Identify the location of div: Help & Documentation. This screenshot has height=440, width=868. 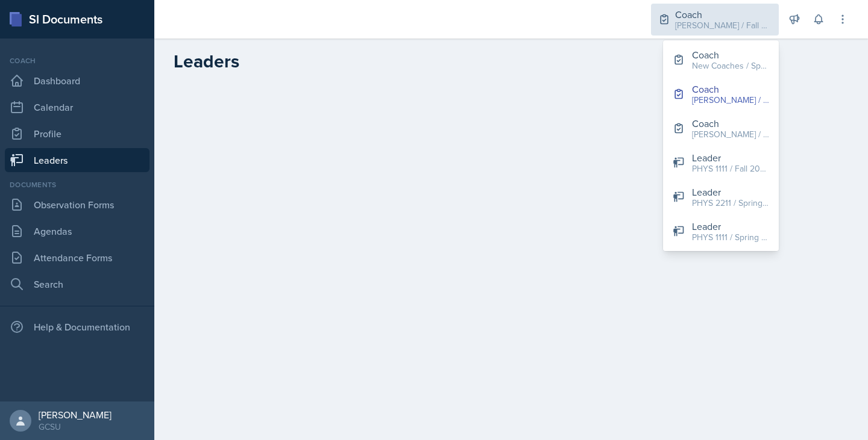
(77, 327).